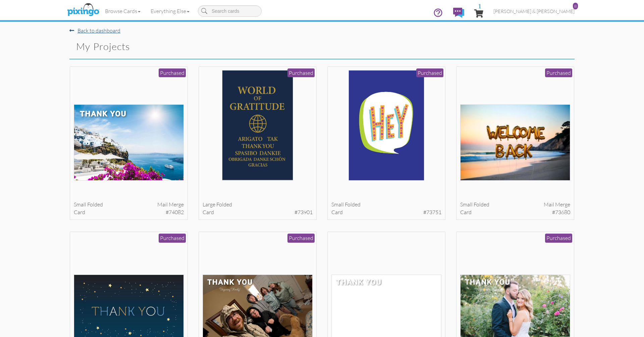 The image size is (644, 337). I want to click on h2: My Projects, so click(193, 46).